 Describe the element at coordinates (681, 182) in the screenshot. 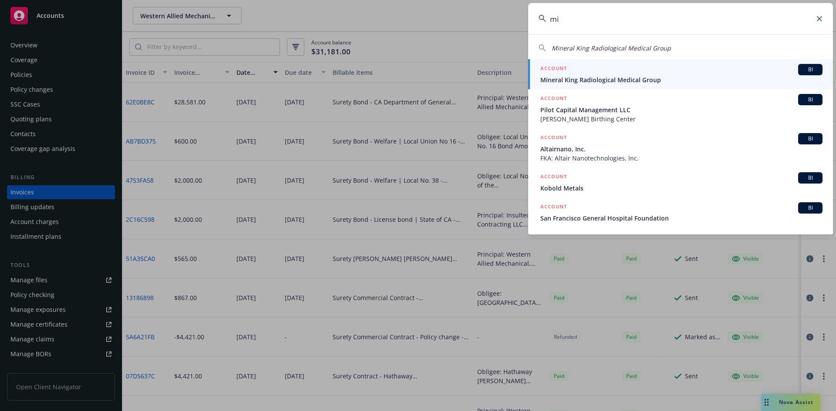

I see `a: ACCOUNTBIKobold Metals` at that location.